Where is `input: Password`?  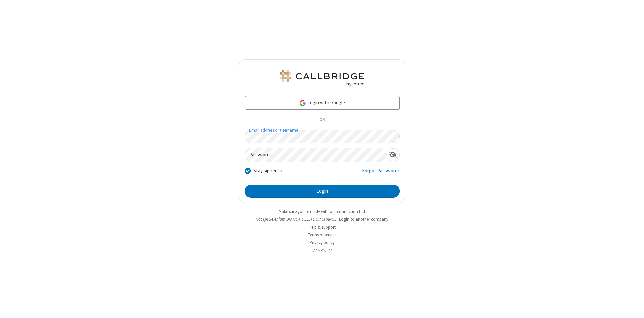 input: Password is located at coordinates (316, 155).